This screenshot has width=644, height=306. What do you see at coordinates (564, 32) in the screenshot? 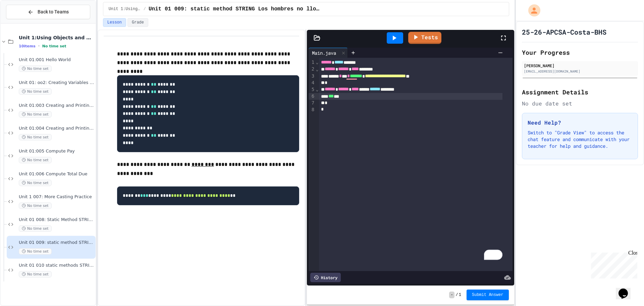
I see `h1: 25-26-APCSA-Costa-BHS` at bounding box center [564, 32].